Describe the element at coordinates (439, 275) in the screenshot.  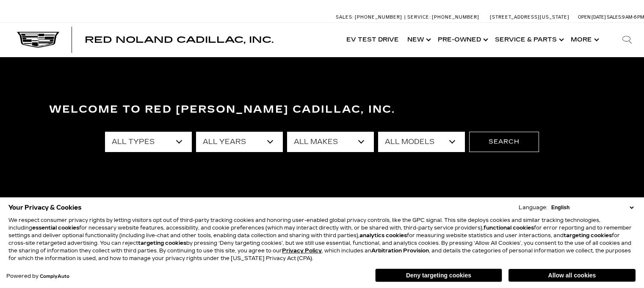
I see `button: Deny targeting cookies` at that location.